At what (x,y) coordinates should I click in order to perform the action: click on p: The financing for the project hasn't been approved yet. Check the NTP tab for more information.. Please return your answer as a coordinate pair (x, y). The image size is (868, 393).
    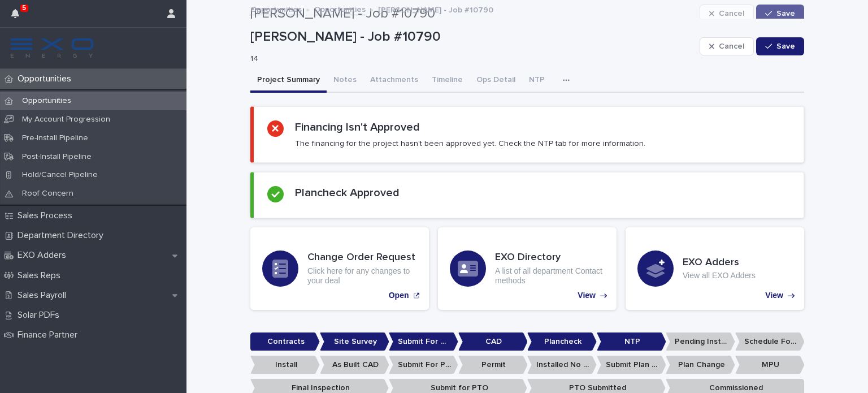
    Looking at the image, I should click on (470, 144).